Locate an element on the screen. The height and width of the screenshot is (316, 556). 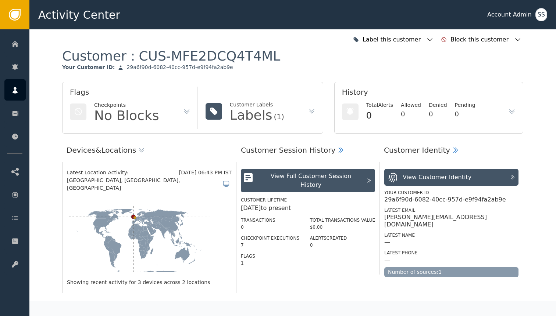
div: No Blocks is located at coordinates (126, 116).